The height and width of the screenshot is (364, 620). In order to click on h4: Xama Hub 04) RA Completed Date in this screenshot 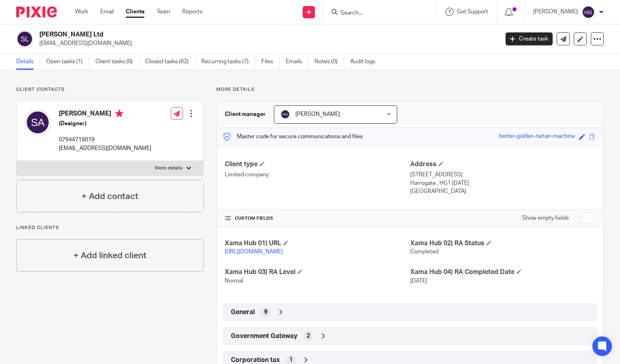, I will do `click(503, 272)`.